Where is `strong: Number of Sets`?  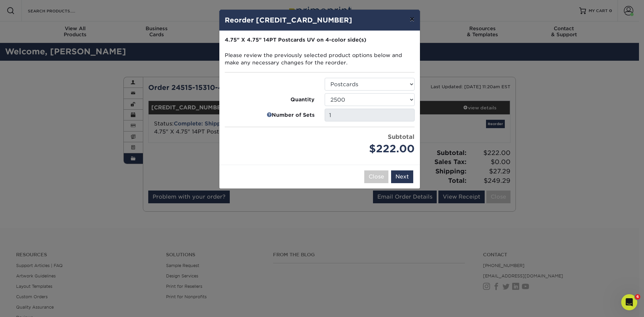
strong: Number of Sets is located at coordinates (293, 115).